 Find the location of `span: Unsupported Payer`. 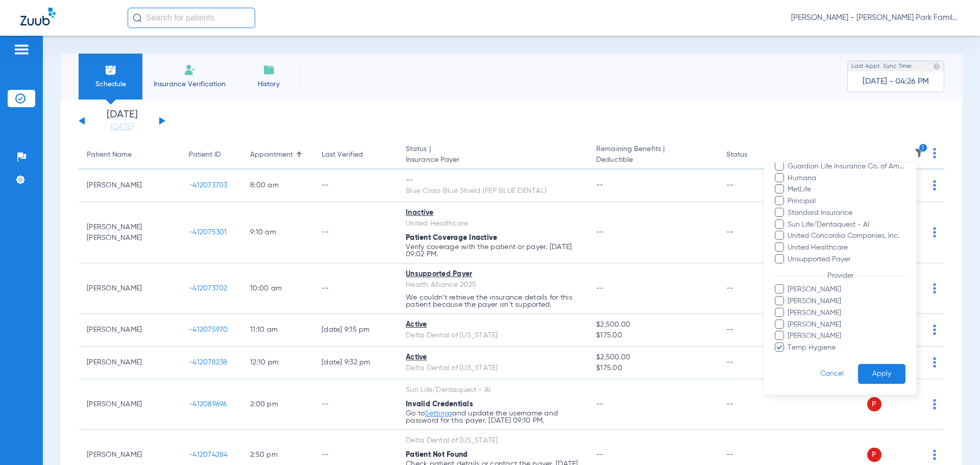

span: Unsupported Payer is located at coordinates (847, 259).